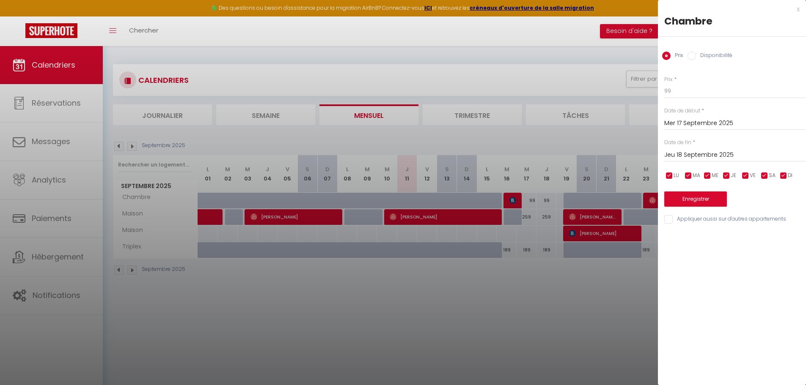 This screenshot has height=385, width=806. I want to click on span: SA, so click(772, 176).